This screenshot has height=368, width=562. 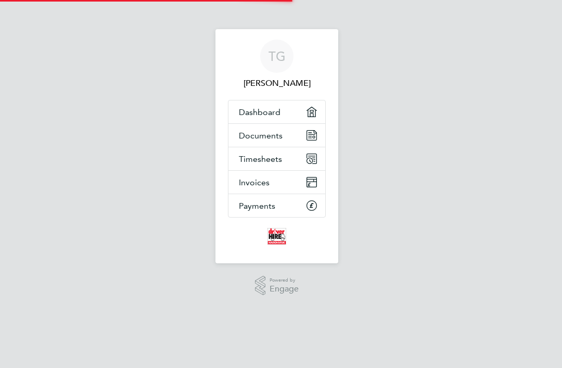 I want to click on span: Tina Gleeson-Mcilhatton, so click(x=277, y=83).